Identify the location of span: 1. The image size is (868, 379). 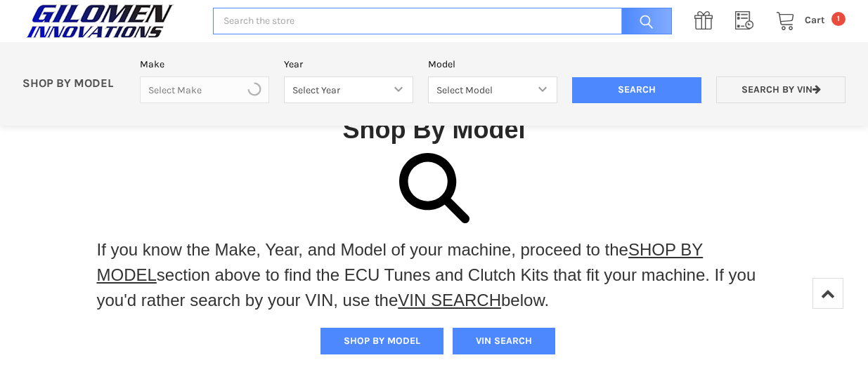
(839, 19).